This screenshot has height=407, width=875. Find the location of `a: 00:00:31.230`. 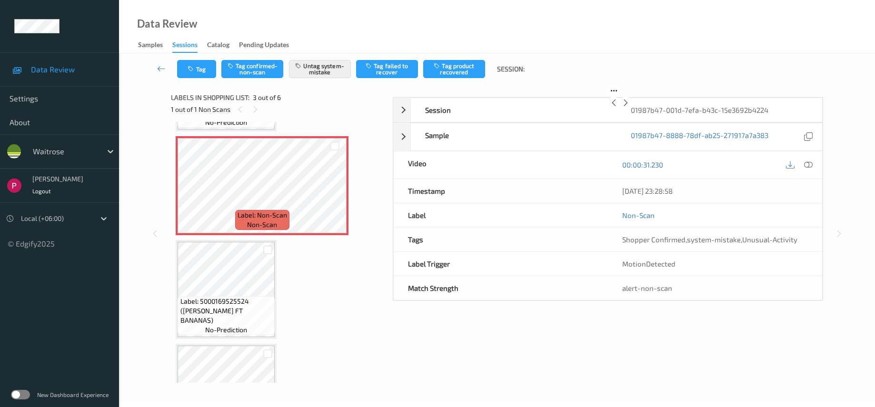

a: 00:00:31.230 is located at coordinates (642, 165).